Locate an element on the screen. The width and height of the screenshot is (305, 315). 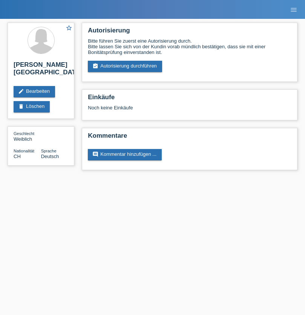
span: Sprache is located at coordinates (49, 151).